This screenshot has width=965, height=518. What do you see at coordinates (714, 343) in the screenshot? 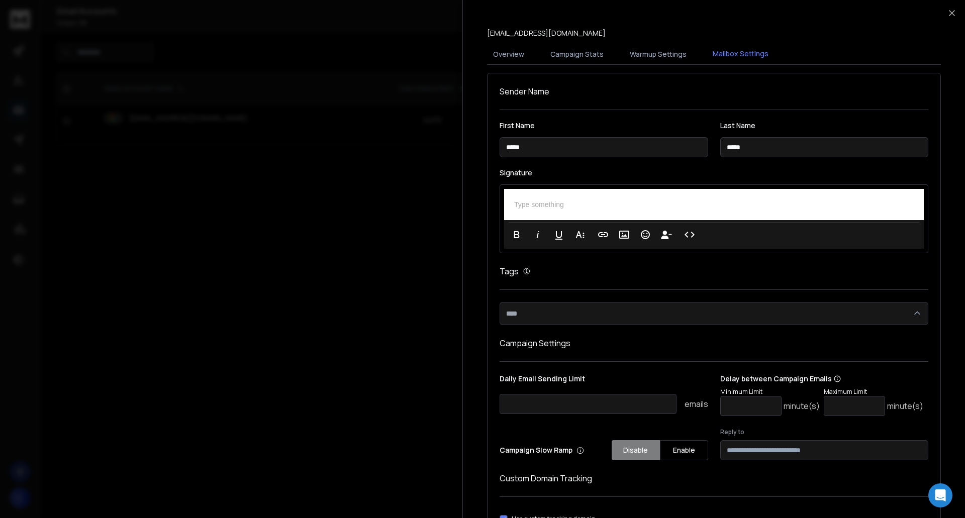
I see `h1: Campaign Settings` at bounding box center [714, 343].